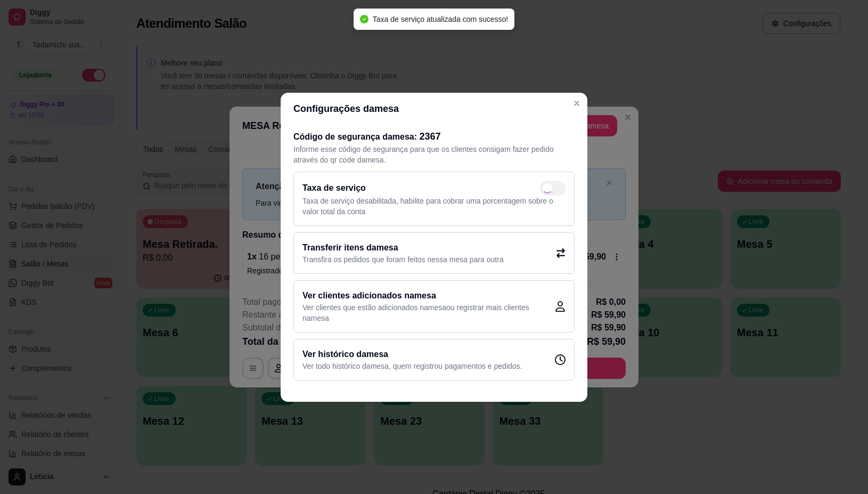 This screenshot has height=494, width=868. What do you see at coordinates (413, 355) in the screenshot?
I see `h2: Ver histórico da mesa` at bounding box center [413, 355].